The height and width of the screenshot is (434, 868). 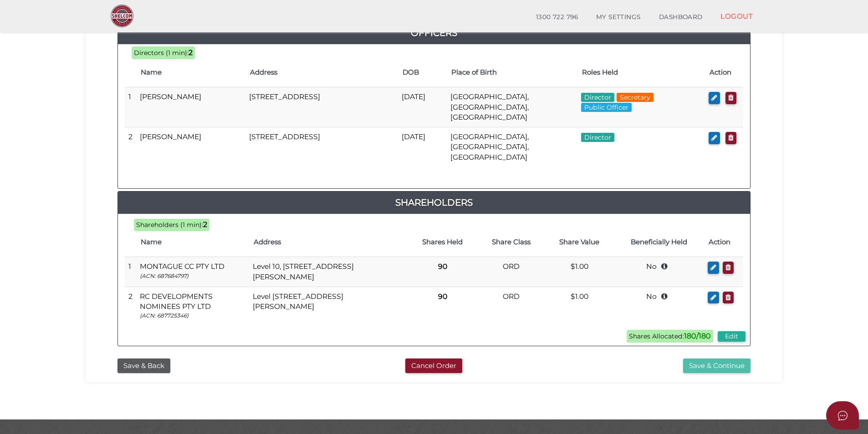 What do you see at coordinates (619, 18) in the screenshot?
I see `a: MY SETTINGS` at bounding box center [619, 18].